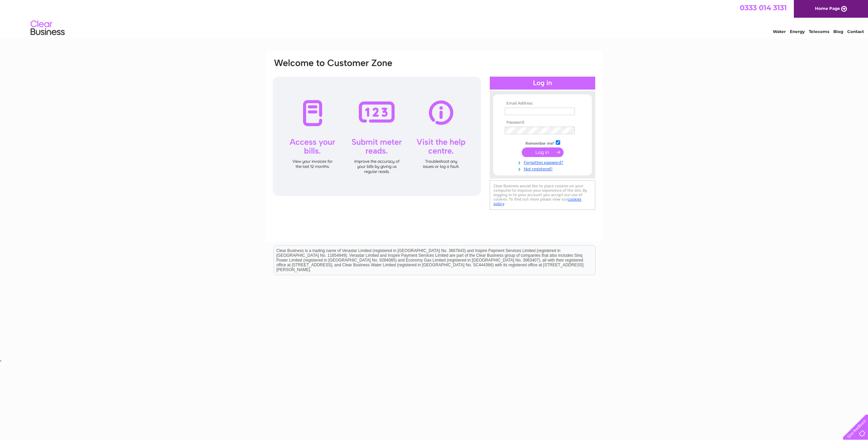  What do you see at coordinates (780, 31) in the screenshot?
I see `a: Water` at bounding box center [780, 31].